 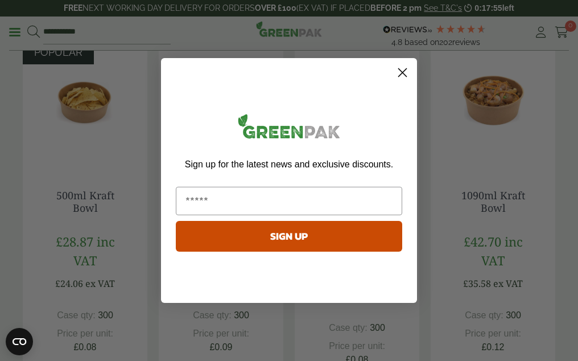 I want to click on span: Sign up for the latest news and exclusive discounts., so click(x=289, y=164).